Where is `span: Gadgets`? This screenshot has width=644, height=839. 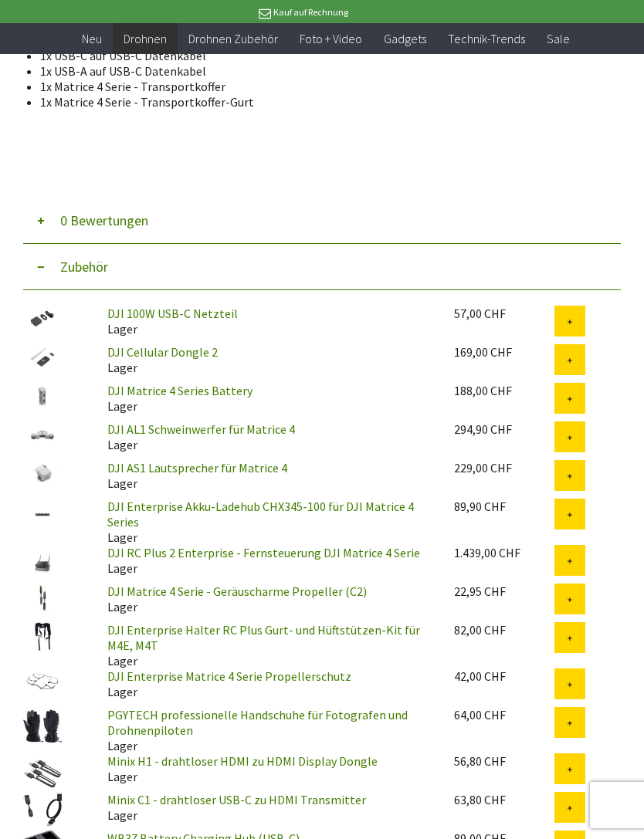 span: Gadgets is located at coordinates (404, 39).